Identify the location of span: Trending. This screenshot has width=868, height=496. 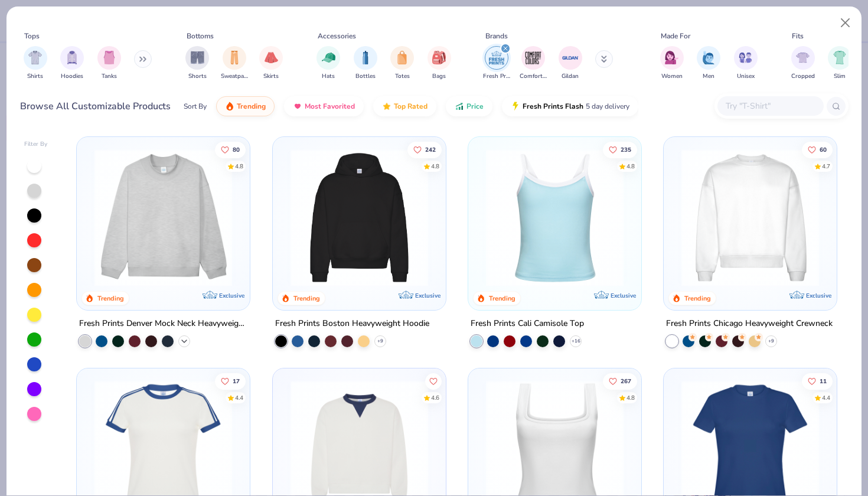
(251, 106).